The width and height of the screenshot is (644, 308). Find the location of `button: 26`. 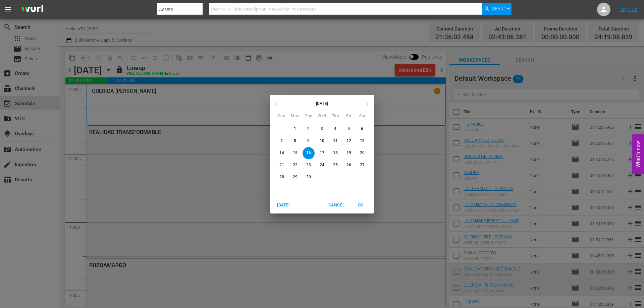

button: 26 is located at coordinates (349, 165).